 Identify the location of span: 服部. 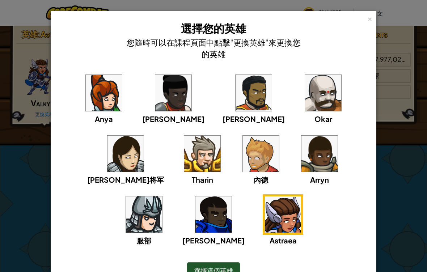
(144, 241).